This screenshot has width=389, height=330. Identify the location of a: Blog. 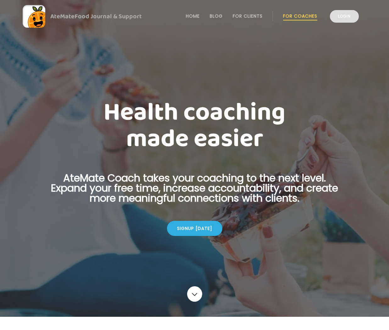
(216, 16).